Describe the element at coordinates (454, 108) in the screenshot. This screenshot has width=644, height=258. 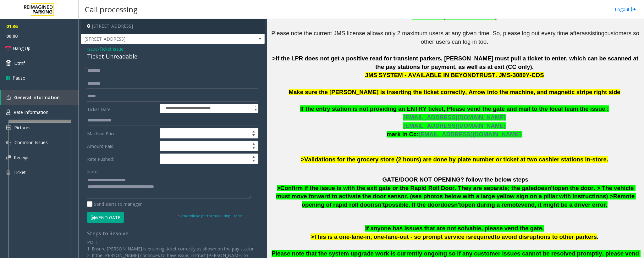
I see `span: If the entry station is not providing an ENTRY ticket, Please vend the gate and mail to the local...` at that location.